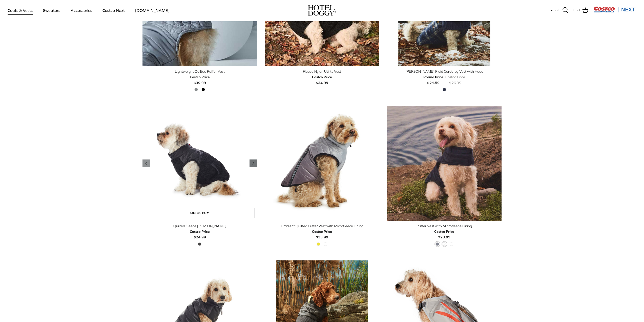 The width and height of the screenshot is (644, 322). What do you see at coordinates (615, 9) in the screenshot?
I see `img: Costco Next` at bounding box center [615, 9].